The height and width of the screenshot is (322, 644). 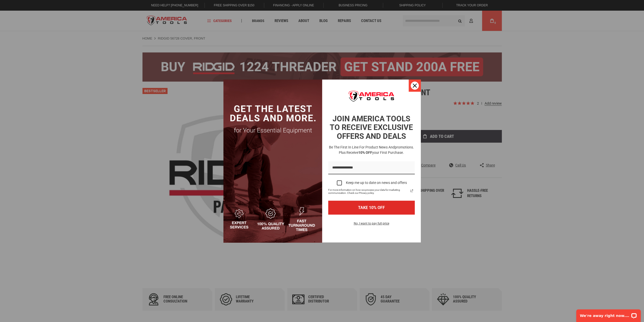 I want to click on button: Close, so click(x=415, y=85).